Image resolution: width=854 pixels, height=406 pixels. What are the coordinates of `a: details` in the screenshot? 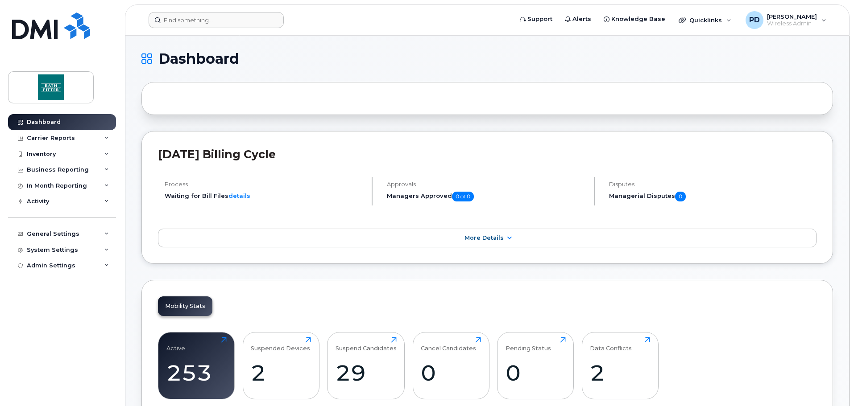 It's located at (239, 196).